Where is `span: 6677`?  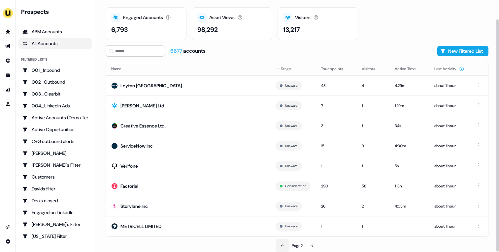
span: 6677 is located at coordinates (177, 51).